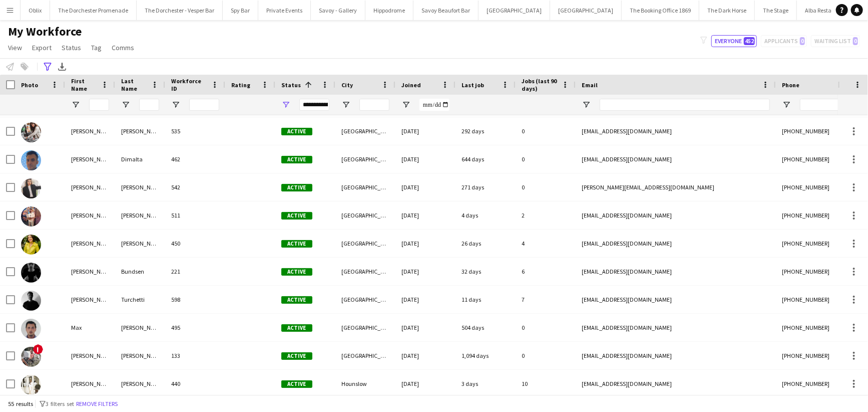 This screenshot has width=868, height=412. I want to click on div: 598, so click(195, 299).